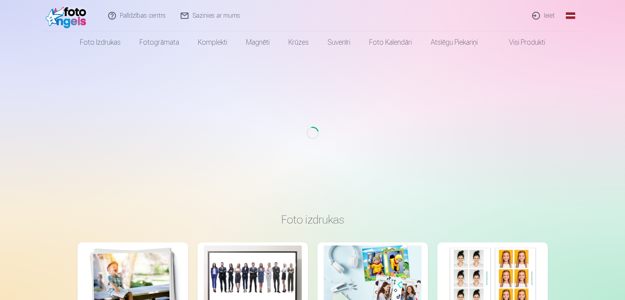  I want to click on a: Magnēti, so click(258, 42).